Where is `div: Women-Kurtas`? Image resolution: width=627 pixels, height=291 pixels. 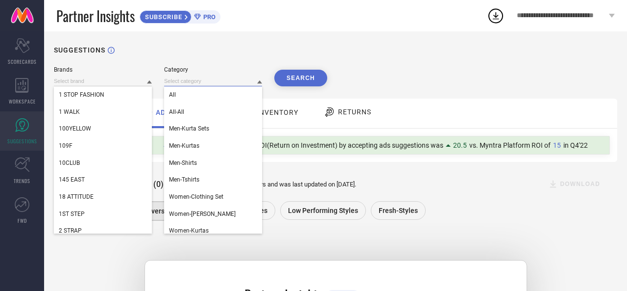 div: Women-Kurtas is located at coordinates (213, 230).